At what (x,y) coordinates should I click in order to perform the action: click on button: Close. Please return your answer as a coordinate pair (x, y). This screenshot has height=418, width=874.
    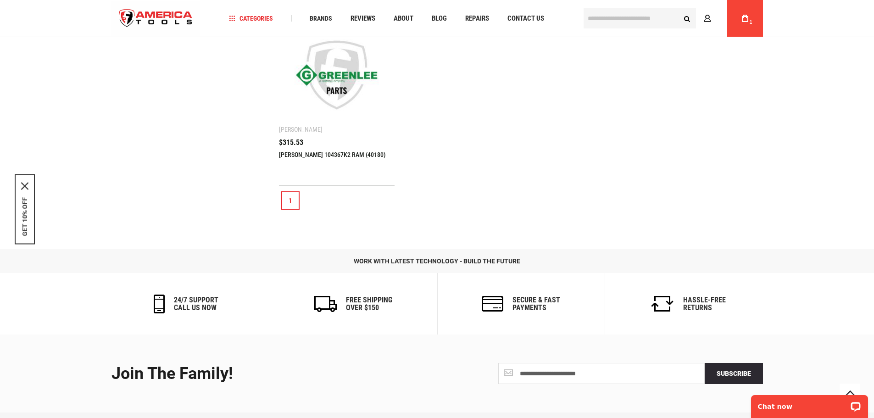
    Looking at the image, I should click on (25, 186).